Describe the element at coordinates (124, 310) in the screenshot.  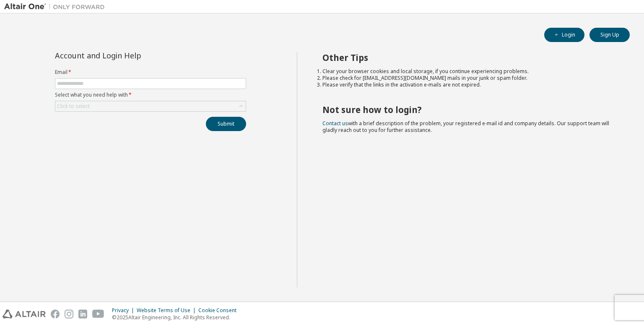
I see `div: Privacy` at that location.